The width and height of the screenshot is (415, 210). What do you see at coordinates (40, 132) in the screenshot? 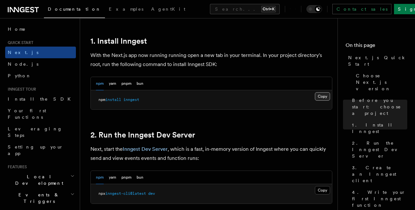
I see `a: Leveraging Steps` at bounding box center [40, 132].